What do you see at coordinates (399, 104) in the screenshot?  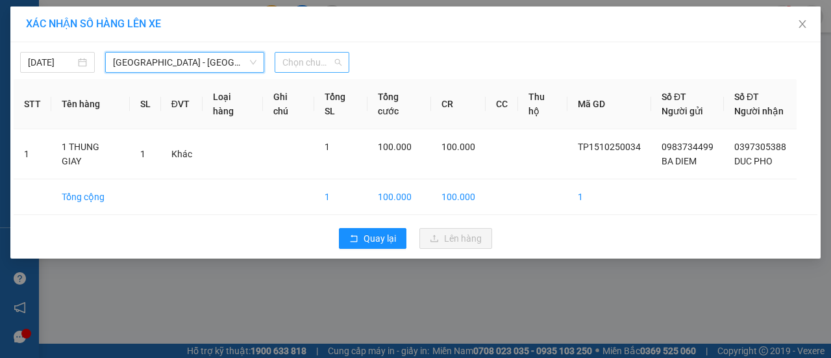 I see `th: Tổng cước` at bounding box center [399, 104].